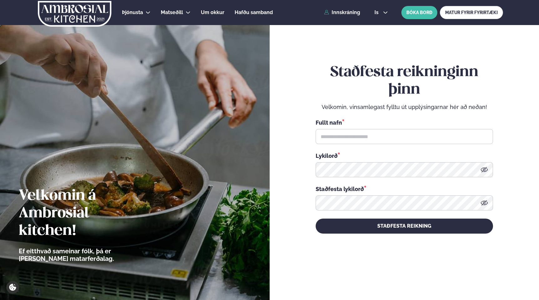  Describe the element at coordinates (404, 226) in the screenshot. I see `button: STAÐFESTA REIKNING` at that location.